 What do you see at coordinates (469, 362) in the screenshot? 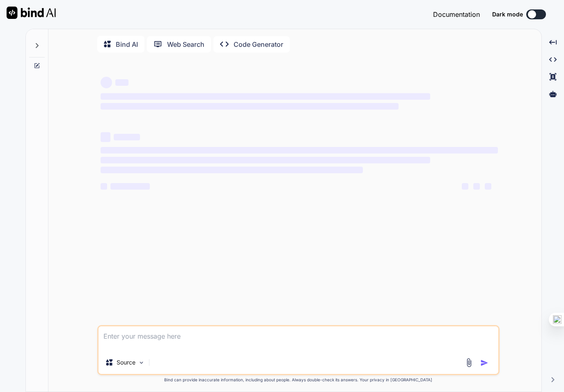
I see `img: attachment` at bounding box center [469, 362].